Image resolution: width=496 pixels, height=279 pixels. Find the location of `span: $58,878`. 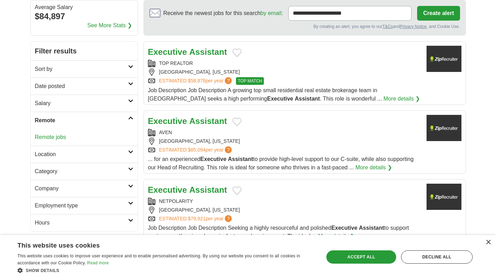

span: $58,878 is located at coordinates (197, 81).